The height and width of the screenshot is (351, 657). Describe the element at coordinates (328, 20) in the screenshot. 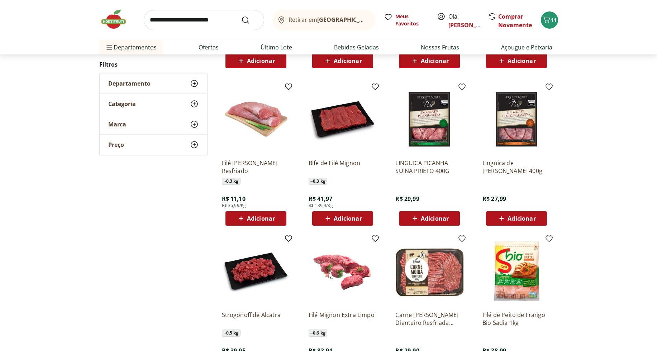

I see `span: Retirar em` at that location.